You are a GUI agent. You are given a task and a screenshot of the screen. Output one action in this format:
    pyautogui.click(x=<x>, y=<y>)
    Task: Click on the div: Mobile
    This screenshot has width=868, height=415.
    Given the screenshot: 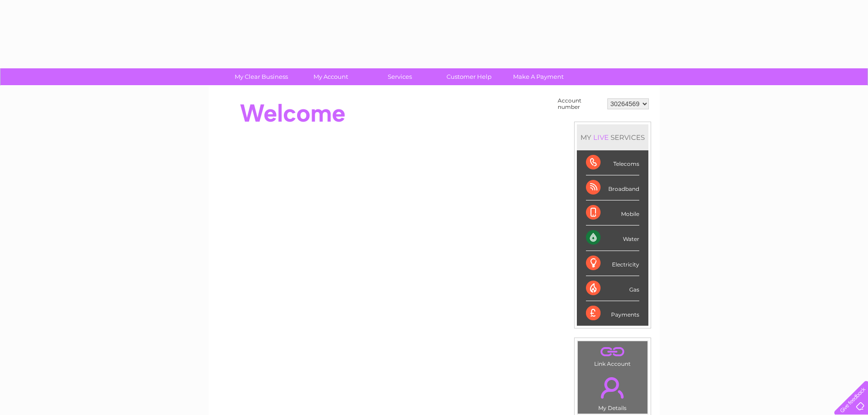 What is the action you would take?
    pyautogui.click(x=613, y=213)
    